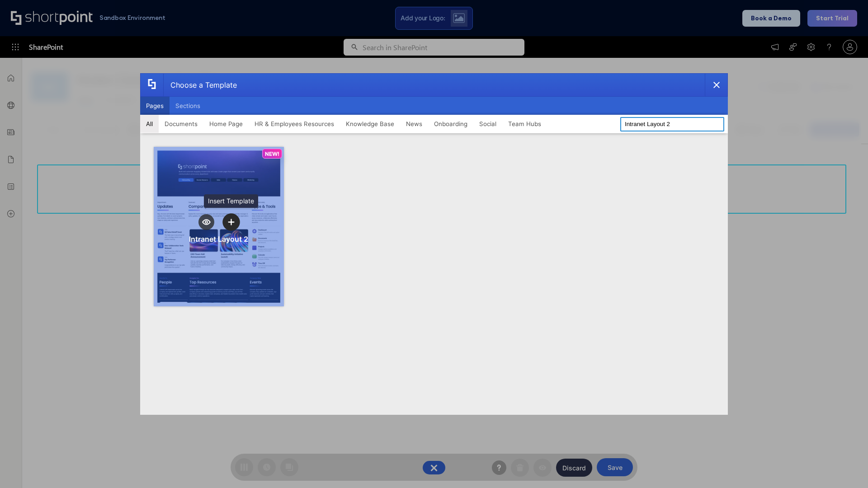 This screenshot has width=868, height=488. Describe the element at coordinates (181, 123) in the screenshot. I see `button: Documents` at that location.